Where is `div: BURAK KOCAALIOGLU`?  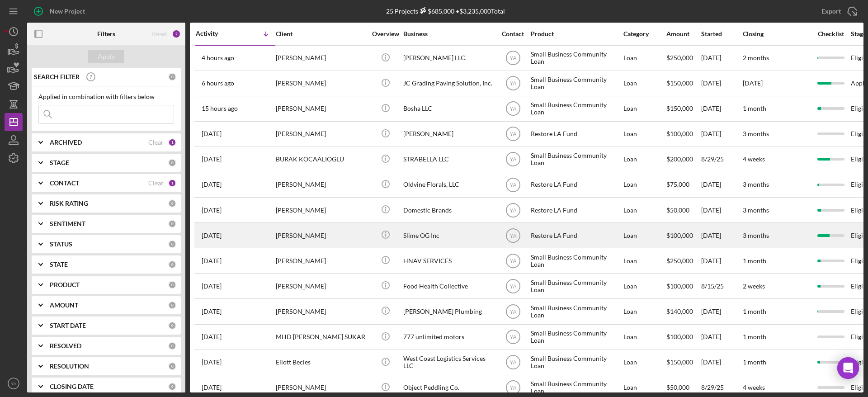
div: BURAK KOCAALIOGLU is located at coordinates (321, 159).